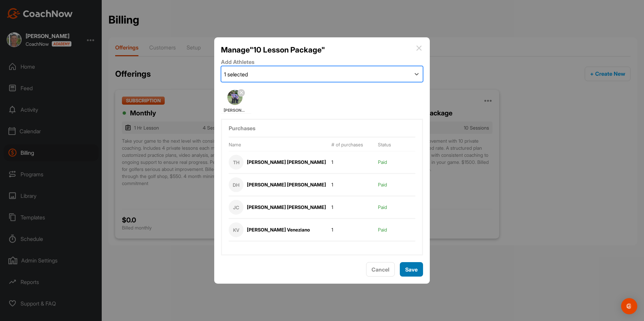  What do you see at coordinates (396, 145) in the screenshot?
I see `div: Status` at bounding box center [396, 145].